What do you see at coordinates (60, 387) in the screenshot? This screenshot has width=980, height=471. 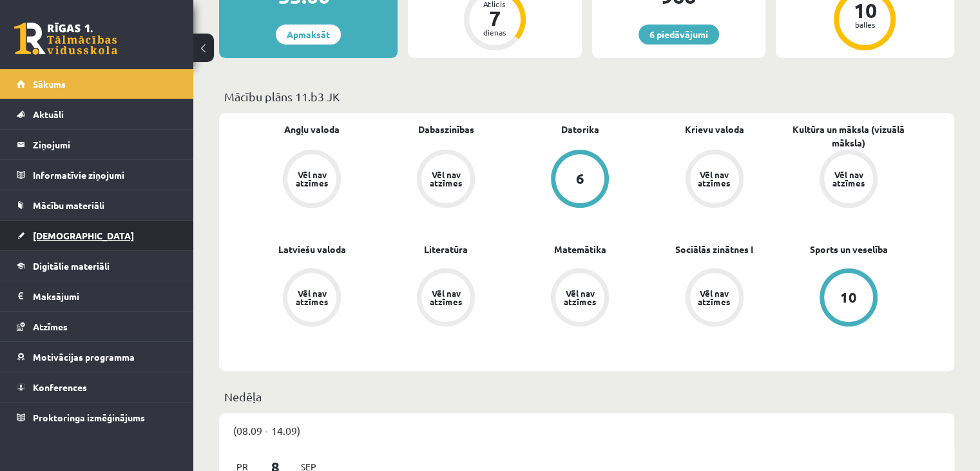 I see `span: Konferences` at bounding box center [60, 387].